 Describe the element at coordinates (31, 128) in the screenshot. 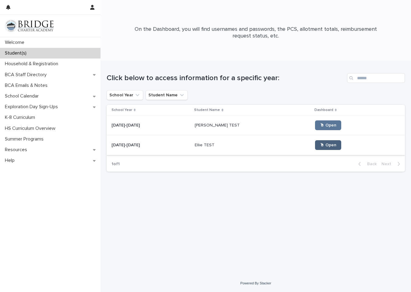

I see `p: HS Curriculum Overview` at that location.